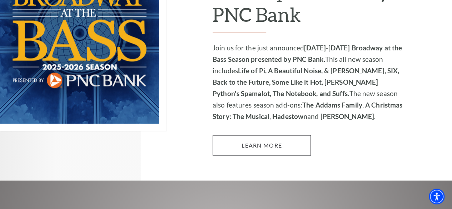 The image size is (452, 209). I want to click on a: Learn More 2025-2026 Broadway at the Bass Season presented by PNC Bank, so click(262, 145).